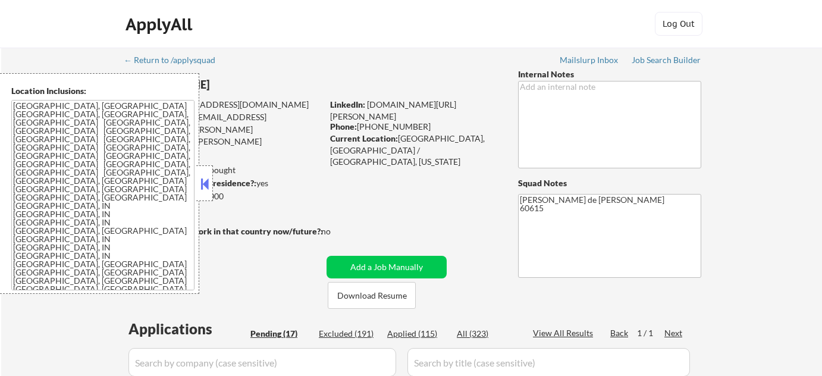 Image resolution: width=822 pixels, height=376 pixels. What do you see at coordinates (347, 104) in the screenshot?
I see `strong: LinkedIn:` at bounding box center [347, 104].